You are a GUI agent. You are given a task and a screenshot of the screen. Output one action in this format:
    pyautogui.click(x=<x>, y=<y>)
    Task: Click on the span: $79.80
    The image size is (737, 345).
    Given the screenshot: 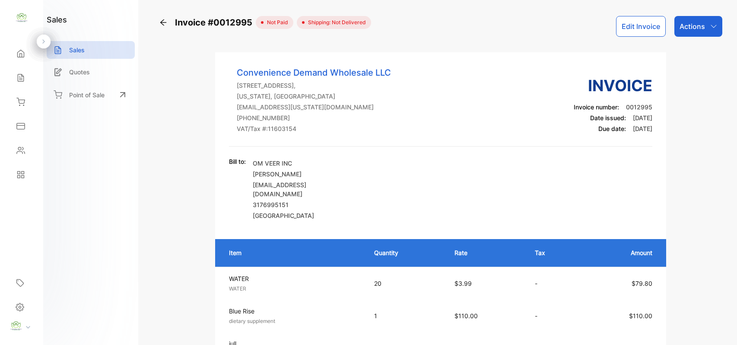 What is the action you would take?
    pyautogui.click(x=642, y=283)
    